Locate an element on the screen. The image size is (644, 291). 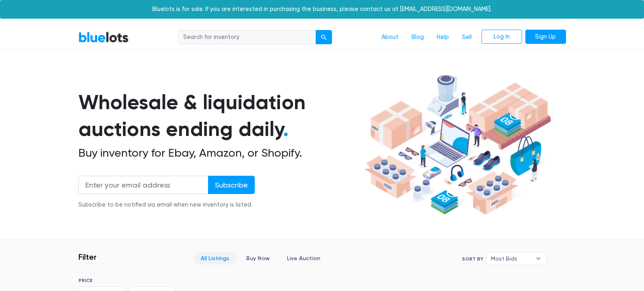
a: Buy Now is located at coordinates (258, 258).